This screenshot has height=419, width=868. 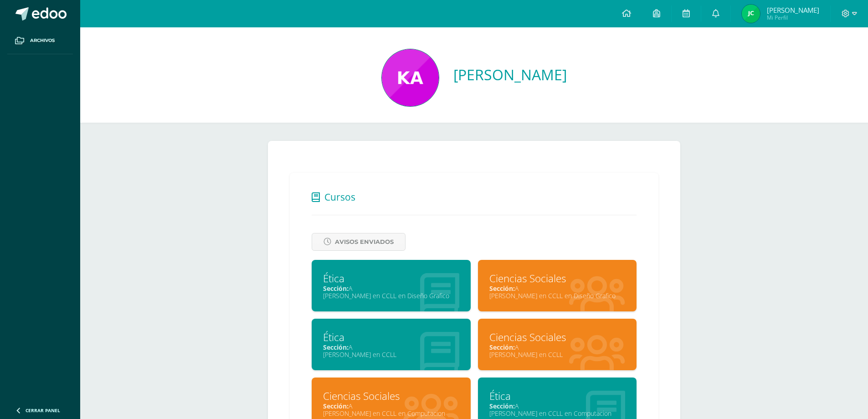 What do you see at coordinates (42, 41) in the screenshot?
I see `span: Archivos` at bounding box center [42, 41].